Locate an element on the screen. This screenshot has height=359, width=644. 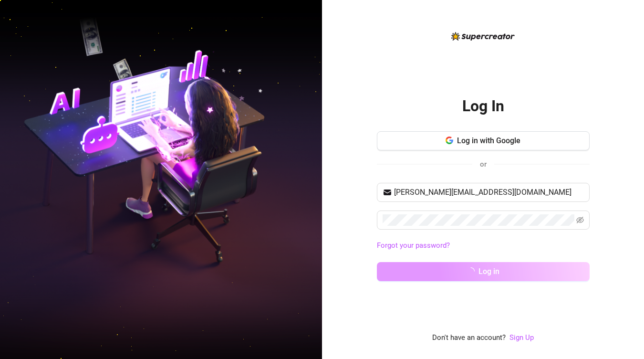
span: Log in is located at coordinates (489, 271).